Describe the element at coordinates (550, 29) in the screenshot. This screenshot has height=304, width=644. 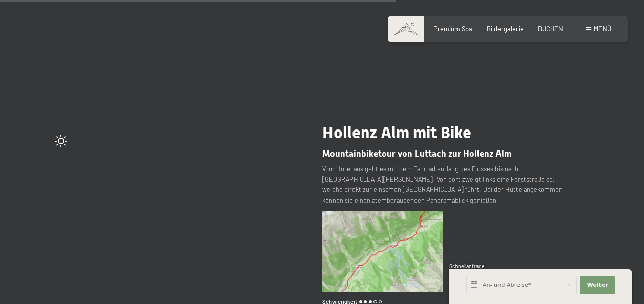
I see `a: BUCHEN` at that location.